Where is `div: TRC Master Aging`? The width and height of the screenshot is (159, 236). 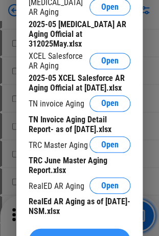
div: TRC Master Aging is located at coordinates (58, 144).